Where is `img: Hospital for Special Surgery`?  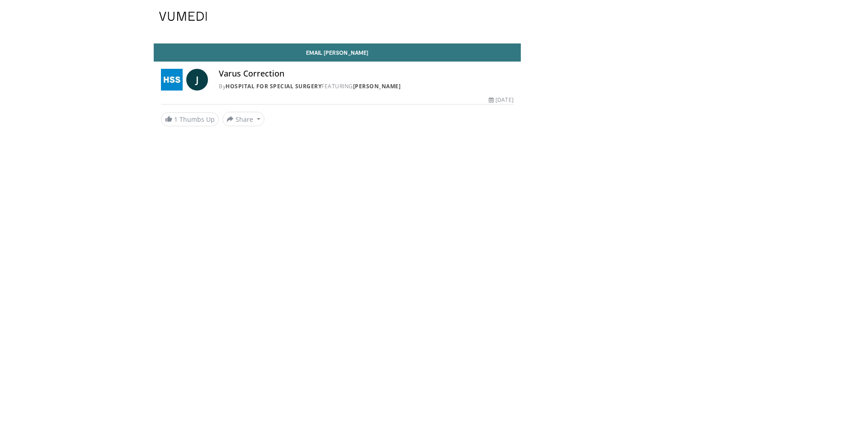
img: Hospital for Special Surgery is located at coordinates (172, 80).